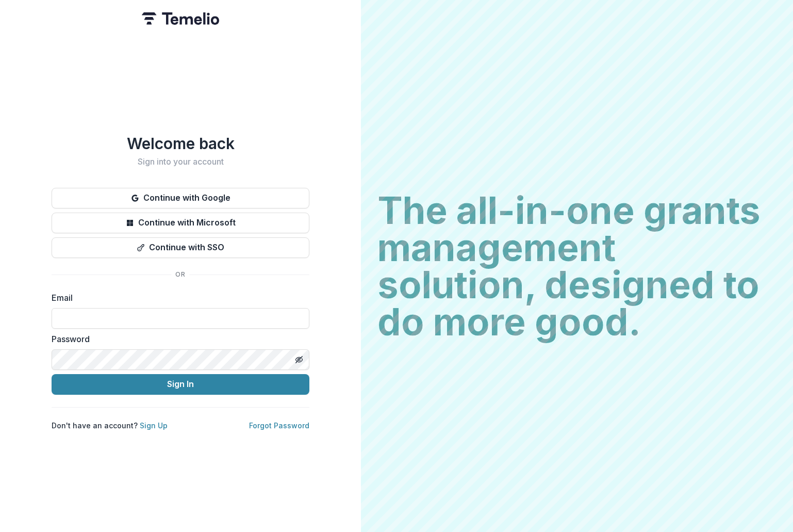  Describe the element at coordinates (180, 198) in the screenshot. I see `button: Continue with Google` at that location.